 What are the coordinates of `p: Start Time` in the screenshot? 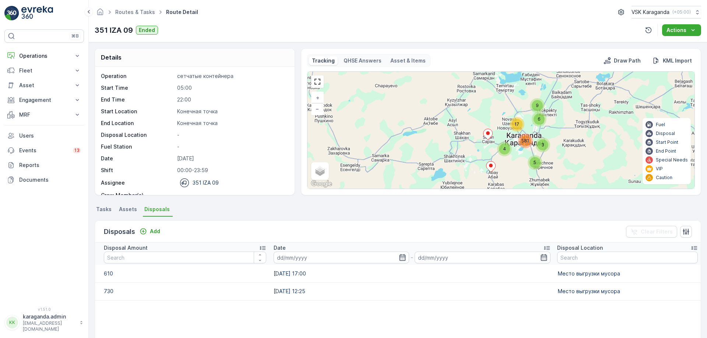 It's located at (137, 88).